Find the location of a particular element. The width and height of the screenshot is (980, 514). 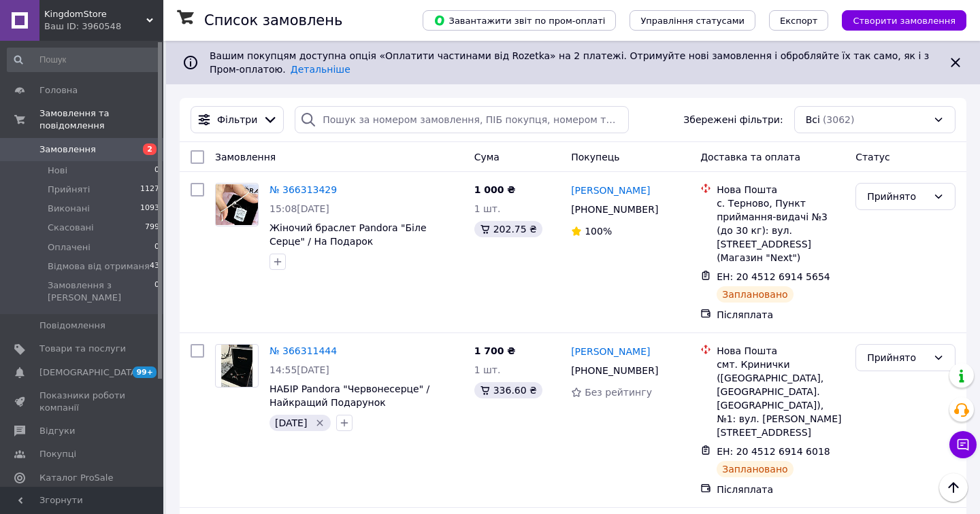

span: Відмова від отриманя is located at coordinates (99, 267).